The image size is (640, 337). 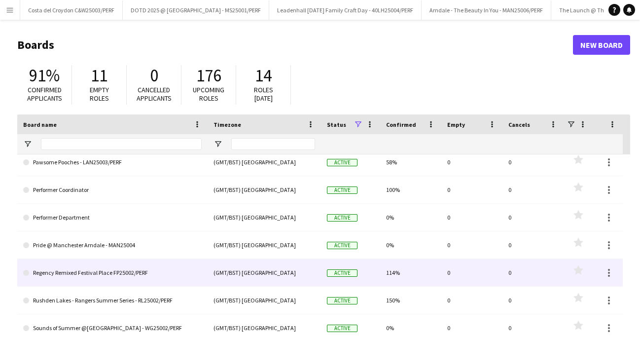 What do you see at coordinates (295, 45) in the screenshot?
I see `h1: Boards` at bounding box center [295, 45].